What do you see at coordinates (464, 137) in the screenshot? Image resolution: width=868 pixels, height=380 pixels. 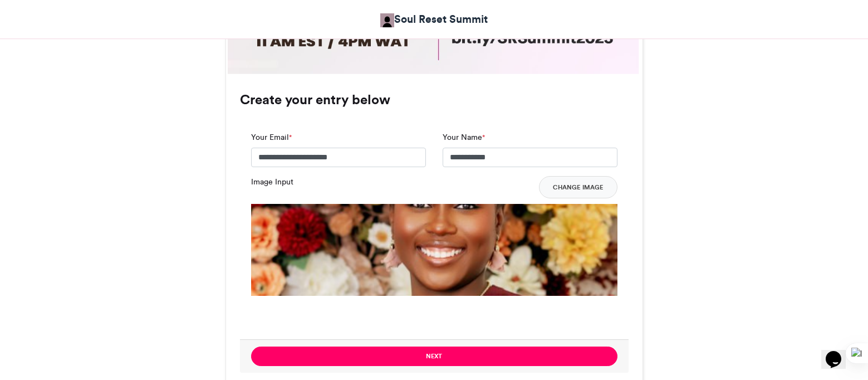 I see `label: Your Name` at bounding box center [464, 137].